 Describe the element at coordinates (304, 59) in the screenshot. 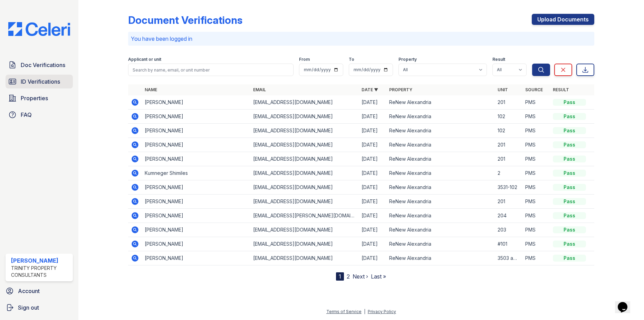

I see `label: From` at that location.